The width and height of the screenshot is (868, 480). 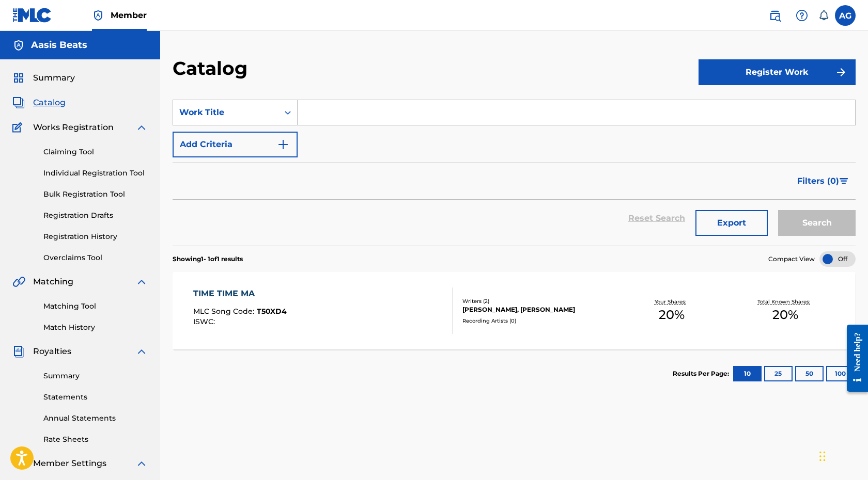 I want to click on img: filter, so click(x=844, y=181).